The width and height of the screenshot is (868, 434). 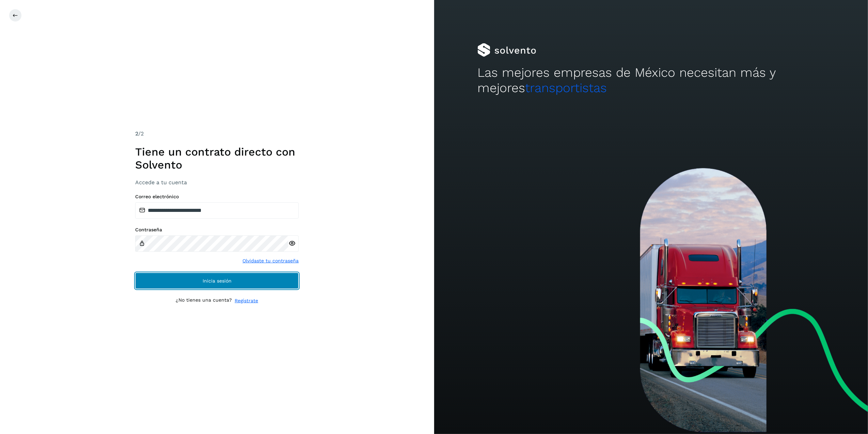 What do you see at coordinates (217, 196) in the screenshot?
I see `label: Correo electrónico` at bounding box center [217, 196].